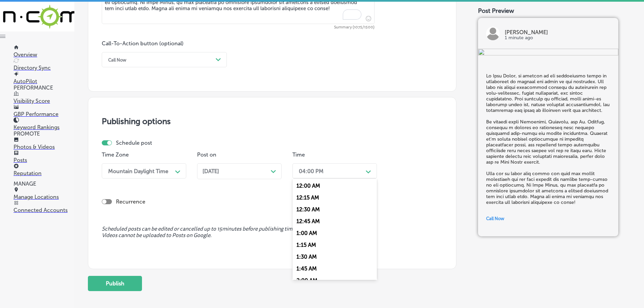 This screenshot has width=644, height=308. I want to click on span: Call Now, so click(495, 218).